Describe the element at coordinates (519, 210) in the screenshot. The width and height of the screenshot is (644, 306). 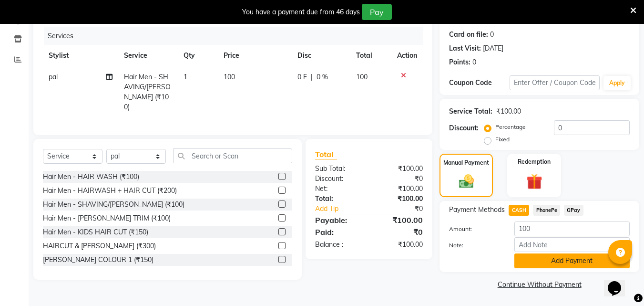
I see `span: CASH` at that location.